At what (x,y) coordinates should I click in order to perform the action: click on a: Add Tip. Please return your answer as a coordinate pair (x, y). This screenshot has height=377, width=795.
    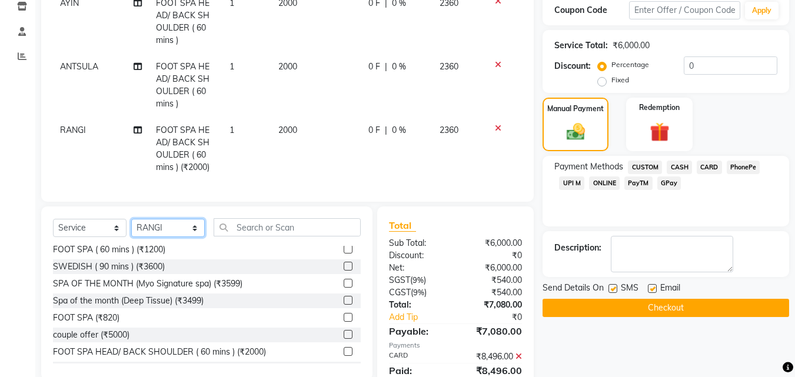
    Looking at the image, I should click on (423, 317).